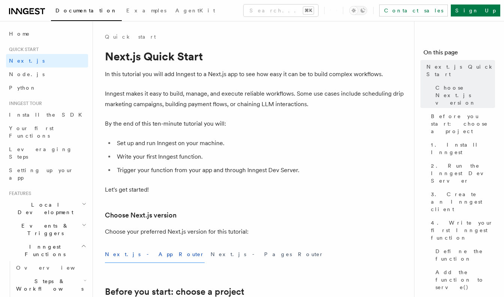 Image resolution: width=504 pixels, height=297 pixels. Describe the element at coordinates (255, 190) in the screenshot. I see `p: Let's get started!` at that location.